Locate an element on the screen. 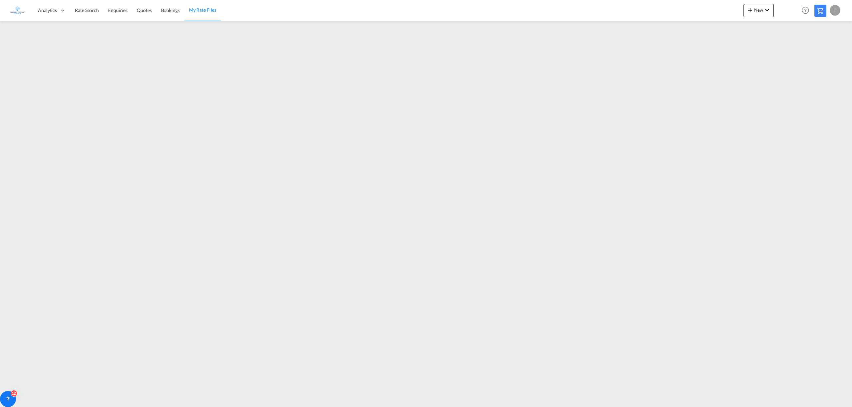 This screenshot has width=852, height=407. span: Bookings is located at coordinates (170, 10).